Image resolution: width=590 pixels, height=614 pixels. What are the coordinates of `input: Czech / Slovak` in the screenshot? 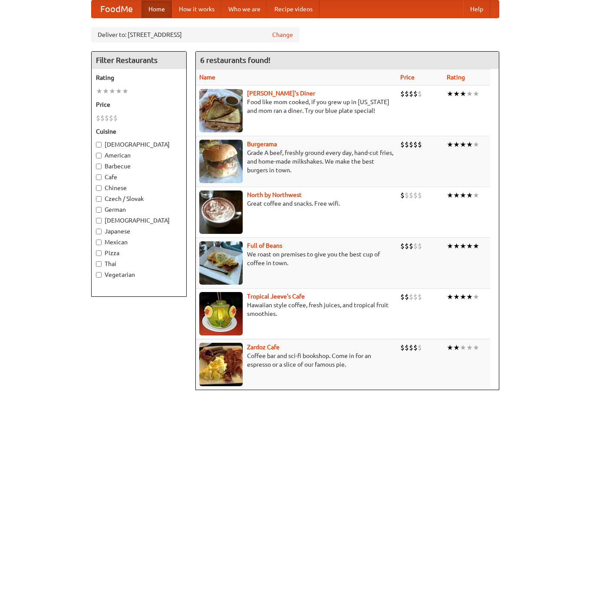 It's located at (99, 199).